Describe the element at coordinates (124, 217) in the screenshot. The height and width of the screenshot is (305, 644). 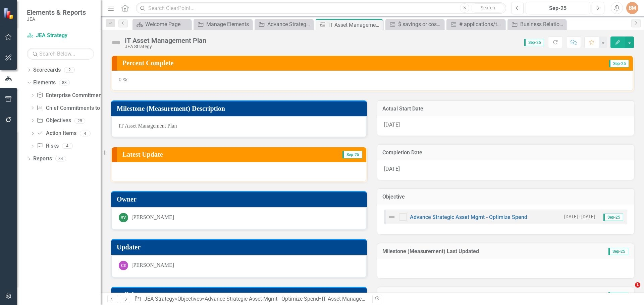
I see `div: SV` at that location.